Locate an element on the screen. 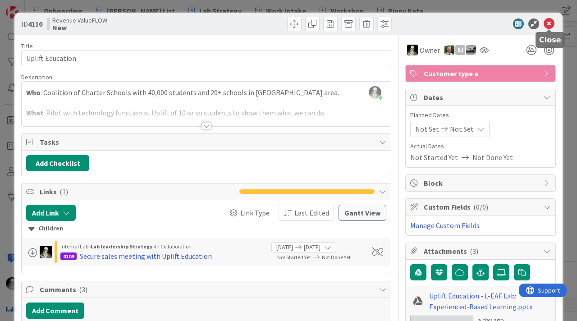 The height and width of the screenshot is (321, 577). a: Uplift Education - L-EAF Lab: Experienced-Based Learning.pptx is located at coordinates (490, 301).